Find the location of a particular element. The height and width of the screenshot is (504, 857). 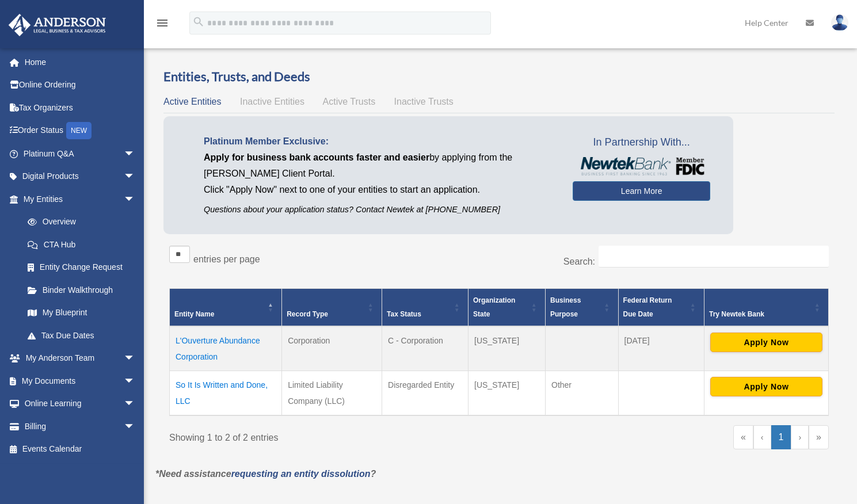

i: search is located at coordinates (198, 22).